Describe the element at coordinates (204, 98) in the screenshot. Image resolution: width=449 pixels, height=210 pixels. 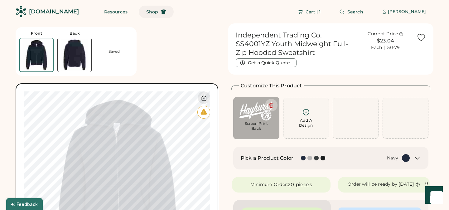
I see `div: Download Front Mockup` at that location.